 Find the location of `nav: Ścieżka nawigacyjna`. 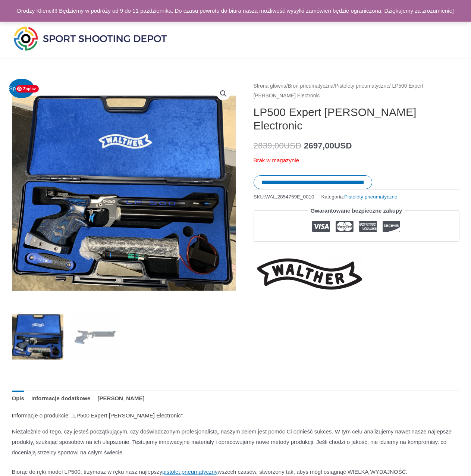

nav: Ścieżka nawigacyjna is located at coordinates (356, 91).